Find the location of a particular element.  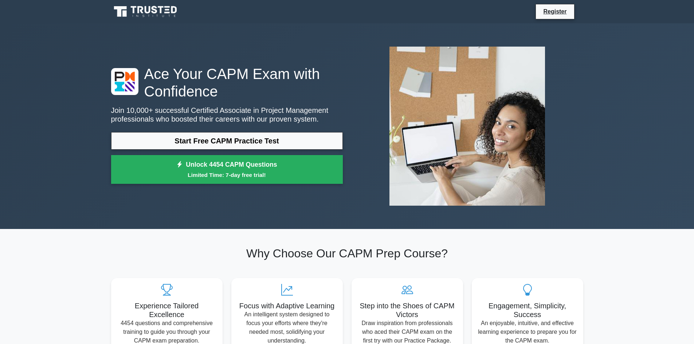

h1: Ace Your CAPM Exam with Confidence is located at coordinates (227, 83).